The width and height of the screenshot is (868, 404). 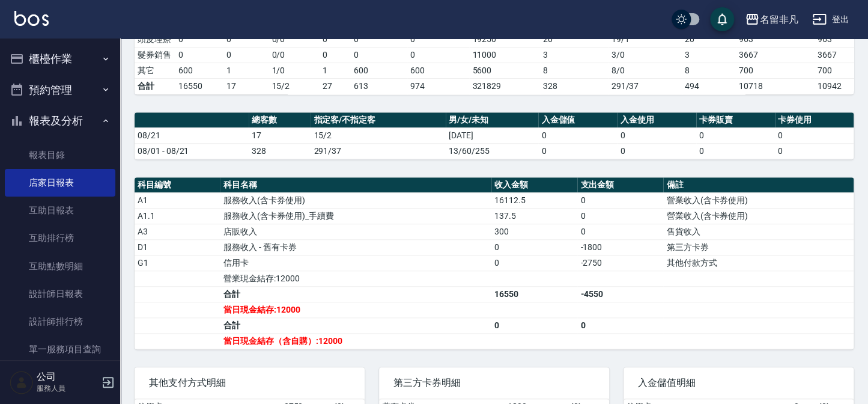 What do you see at coordinates (356, 215) in the screenshot?
I see `td: 服務收入(含卡券使用)_手續費` at bounding box center [356, 215].